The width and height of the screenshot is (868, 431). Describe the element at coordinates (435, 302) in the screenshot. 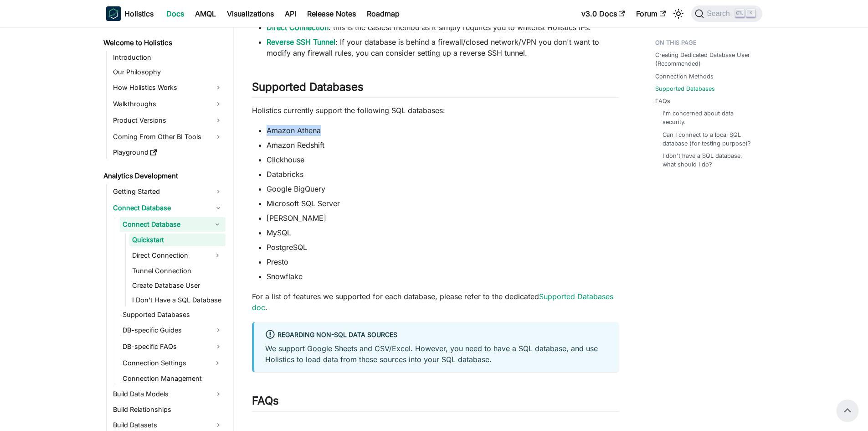

I see `p: For a list of features we supported for each database, please refer to the dedicated .` at that location.